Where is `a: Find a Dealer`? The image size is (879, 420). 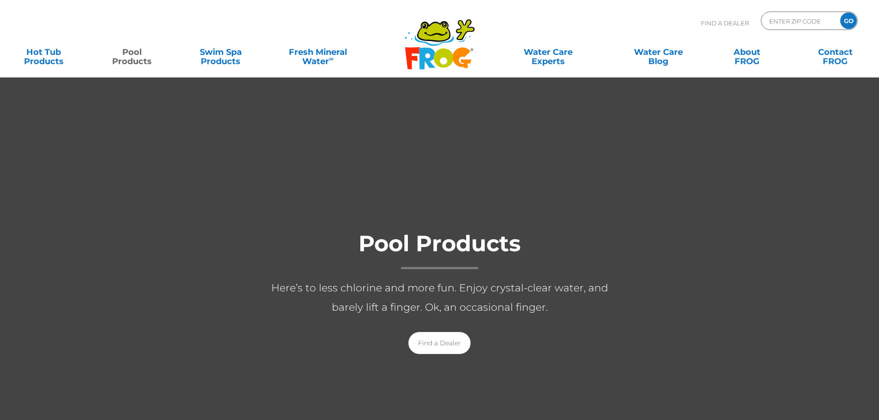
a: Find a Dealer is located at coordinates (439, 343).